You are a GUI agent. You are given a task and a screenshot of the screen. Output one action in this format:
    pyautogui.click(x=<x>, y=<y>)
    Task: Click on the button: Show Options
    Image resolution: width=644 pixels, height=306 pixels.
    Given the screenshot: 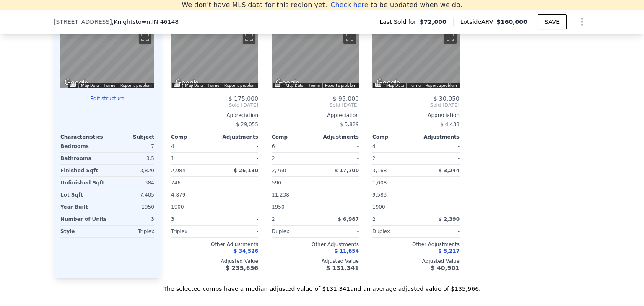 What is the action you would take?
    pyautogui.click(x=582, y=22)
    